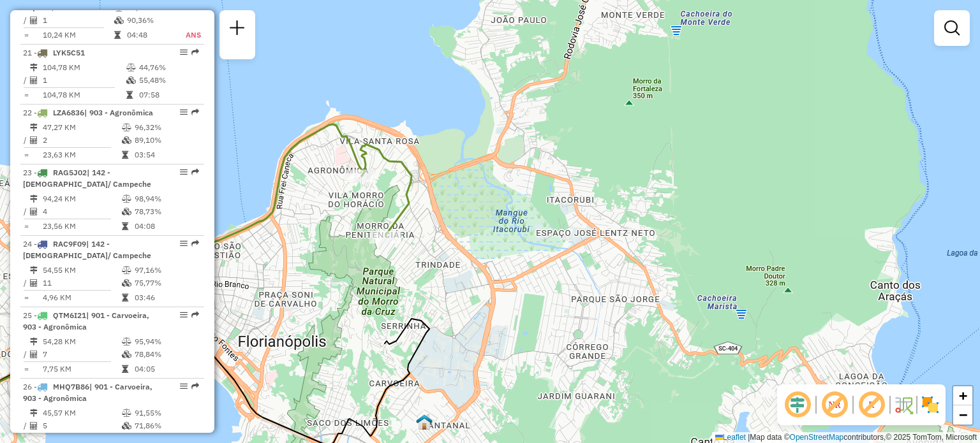 Image resolution: width=980 pixels, height=443 pixels. What do you see at coordinates (930, 405) in the screenshot?
I see `img: Exibir/Ocultar setores` at bounding box center [930, 405].